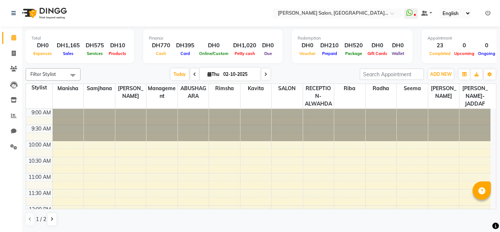  Describe the element at coordinates (185, 53) in the screenshot. I see `span: Card` at that location.